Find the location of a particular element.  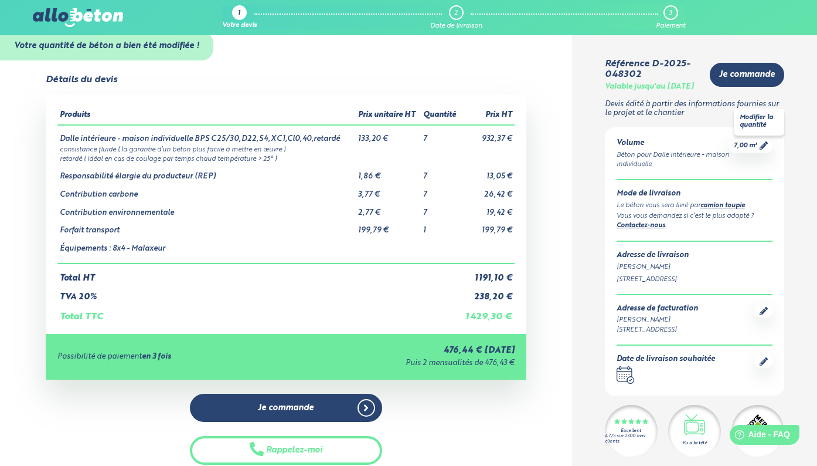

td: 133,20 € is located at coordinates (388, 134).